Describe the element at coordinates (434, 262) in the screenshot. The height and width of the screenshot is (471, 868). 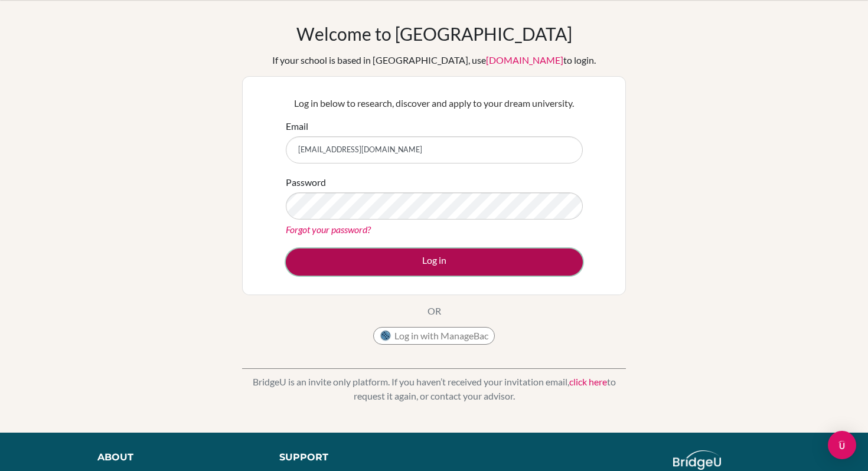
I see `button: Log in` at that location.